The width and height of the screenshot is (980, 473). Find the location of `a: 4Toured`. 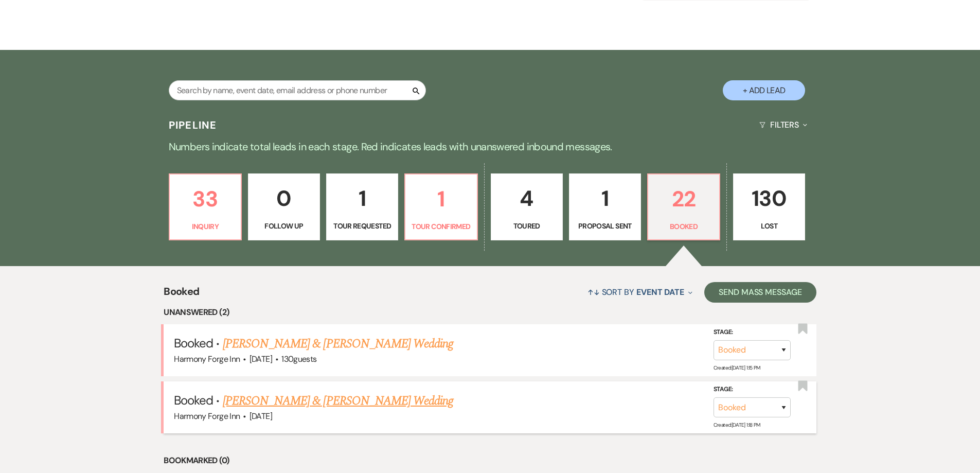

a: 4Toured is located at coordinates (527, 207).